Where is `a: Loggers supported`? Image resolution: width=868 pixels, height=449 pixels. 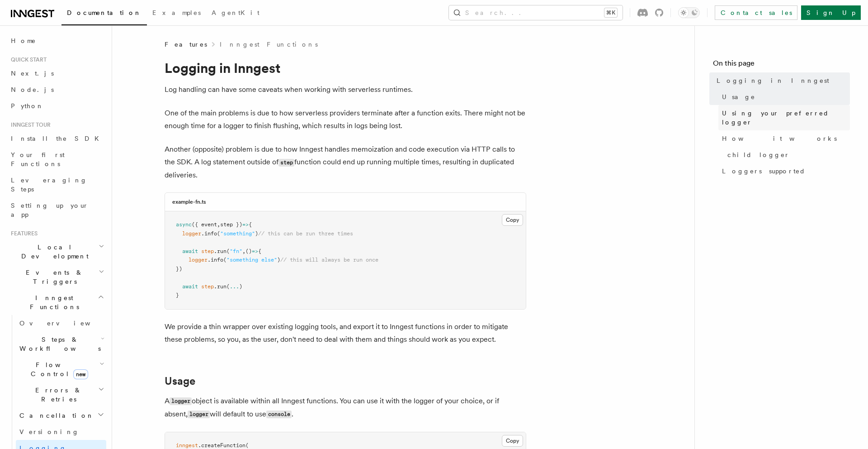
a: Loggers supported is located at coordinates (784, 171).